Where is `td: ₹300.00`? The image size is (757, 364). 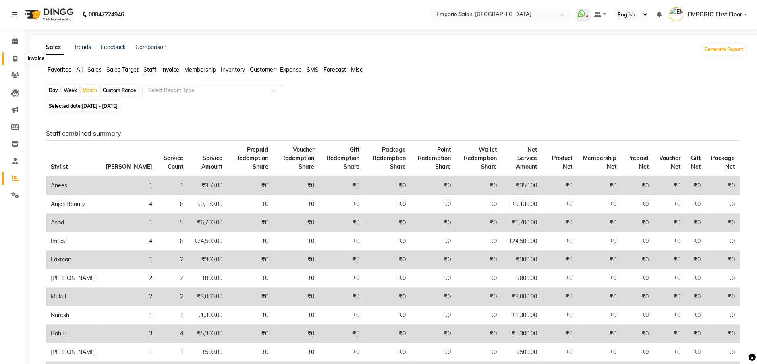
td: ₹300.00 is located at coordinates (521, 260).